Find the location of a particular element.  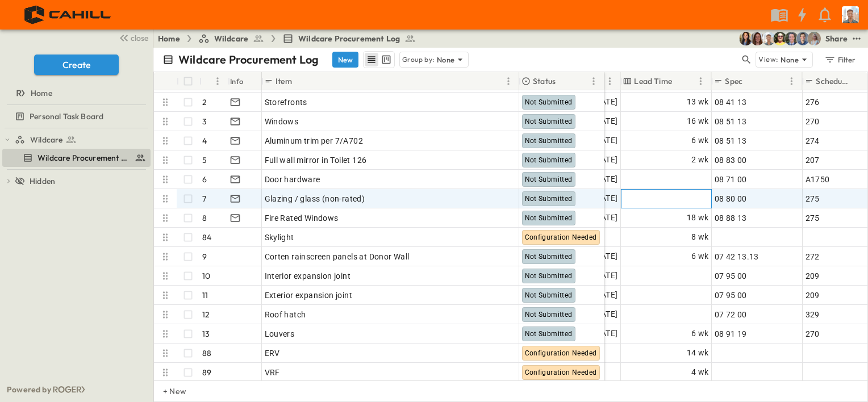

span: close is located at coordinates (139, 38).